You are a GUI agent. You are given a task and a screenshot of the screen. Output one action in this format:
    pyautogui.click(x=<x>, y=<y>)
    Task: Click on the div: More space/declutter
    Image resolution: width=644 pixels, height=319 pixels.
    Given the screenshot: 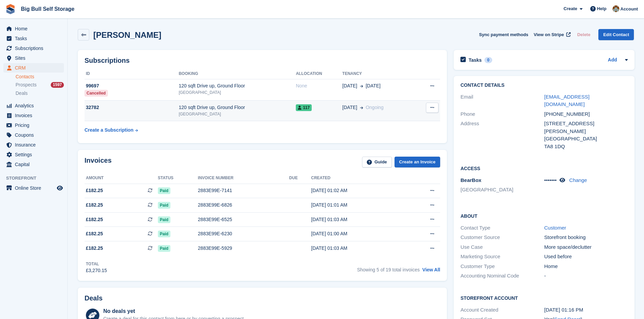 What is the action you would take?
    pyautogui.click(x=586, y=247)
    